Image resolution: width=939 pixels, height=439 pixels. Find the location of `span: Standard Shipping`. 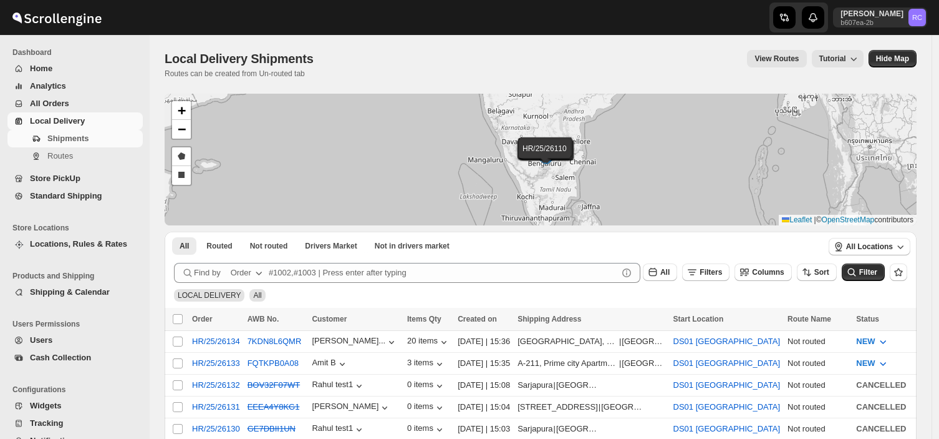

span: Standard Shipping is located at coordinates (66, 195).